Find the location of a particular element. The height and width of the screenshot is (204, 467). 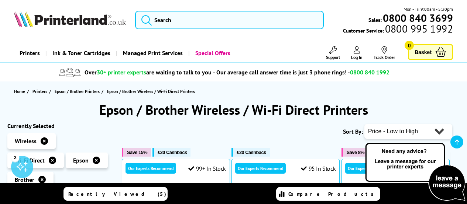

div: 99+ In Stock is located at coordinates (207, 168).